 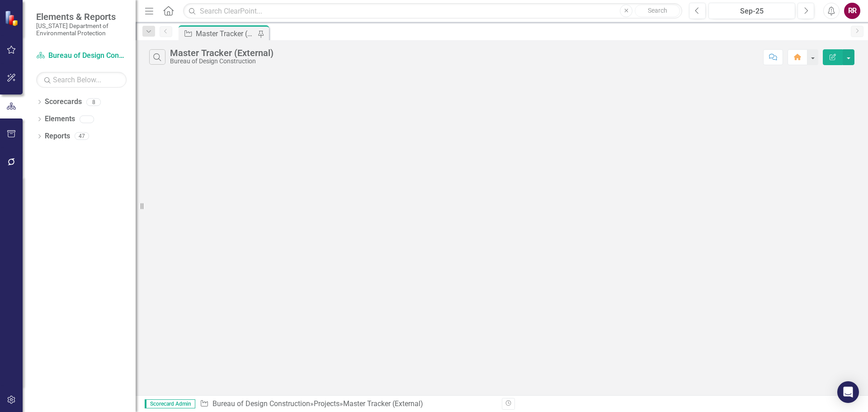 I want to click on a: Projects, so click(x=327, y=403).